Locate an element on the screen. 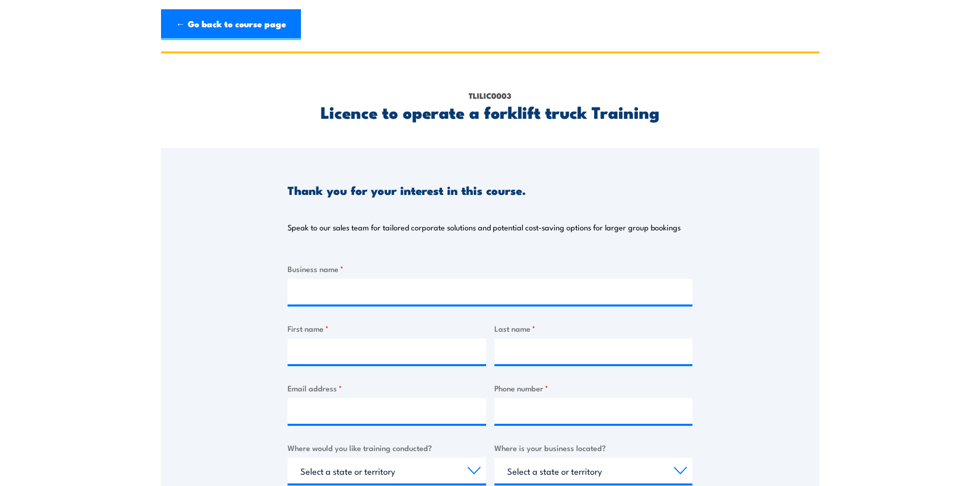 The height and width of the screenshot is (486, 980). h3: Thank you for your interest in this course. is located at coordinates (406, 190).